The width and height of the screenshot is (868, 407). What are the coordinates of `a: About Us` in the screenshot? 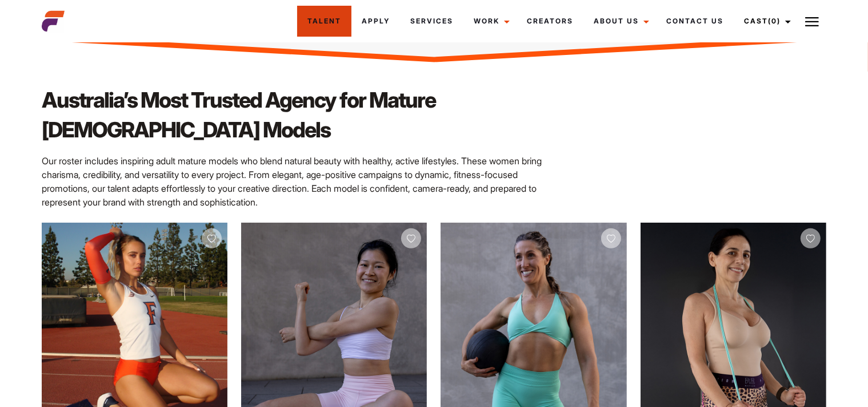 It's located at (620, 21).